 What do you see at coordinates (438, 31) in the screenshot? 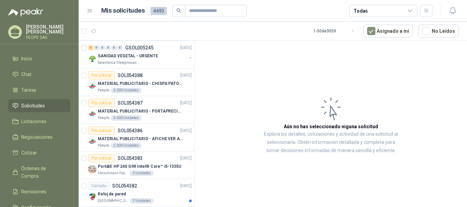
I see `button: No Leídos` at bounding box center [438, 31].